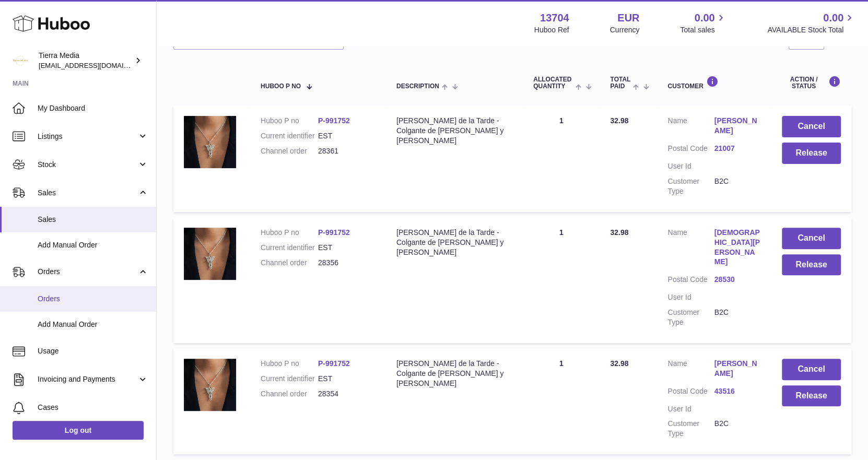  Describe the element at coordinates (552, 30) in the screenshot. I see `div: Huboo Ref` at that location.